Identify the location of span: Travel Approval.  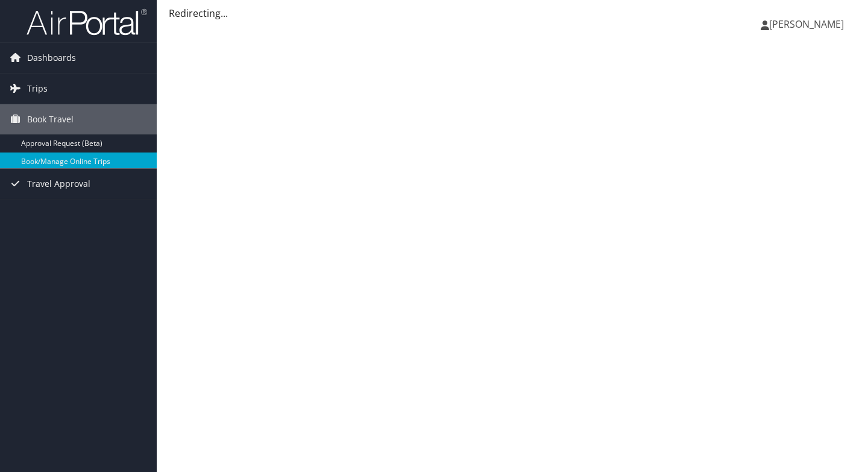
(58, 184).